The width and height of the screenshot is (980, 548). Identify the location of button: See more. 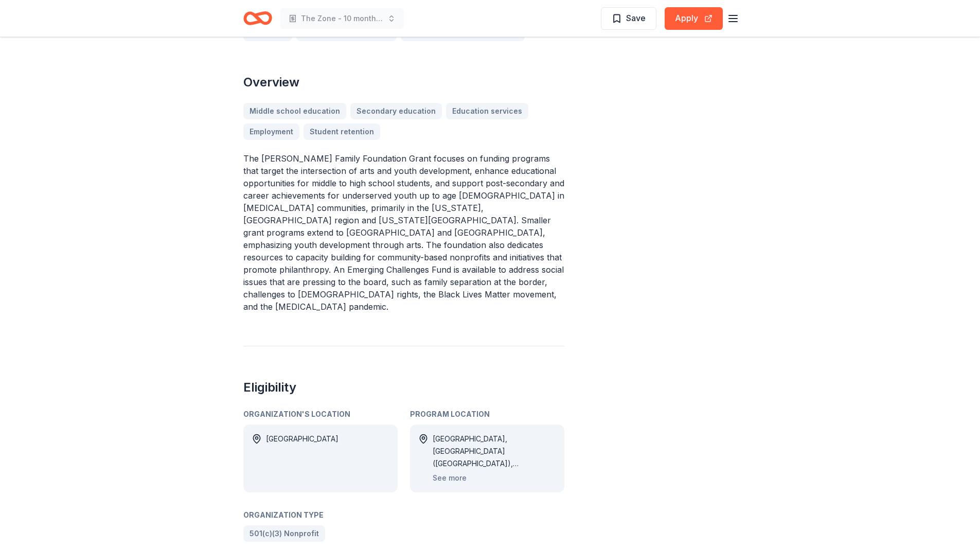
(450, 478).